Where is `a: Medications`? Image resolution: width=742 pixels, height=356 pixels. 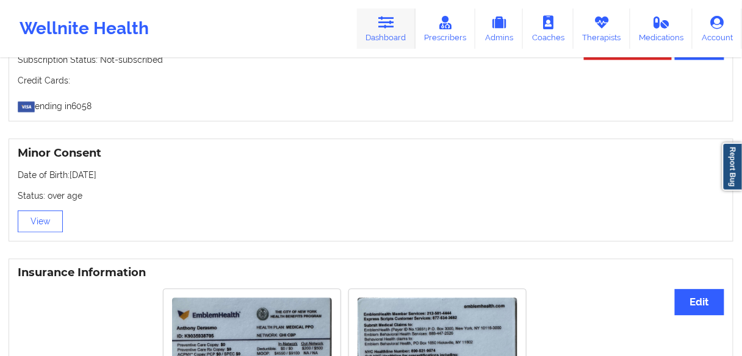
a: Medications is located at coordinates (661, 29).